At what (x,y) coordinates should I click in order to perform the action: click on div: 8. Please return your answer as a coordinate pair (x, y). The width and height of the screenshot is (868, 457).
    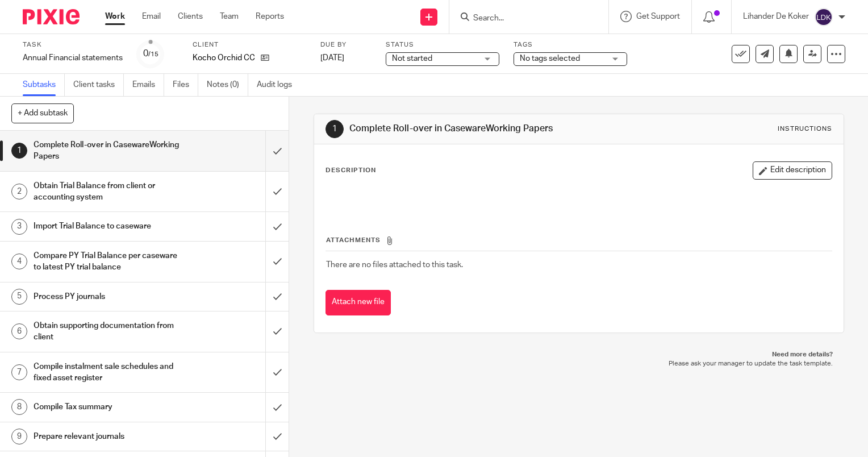
    Looking at the image, I should click on (19, 408).